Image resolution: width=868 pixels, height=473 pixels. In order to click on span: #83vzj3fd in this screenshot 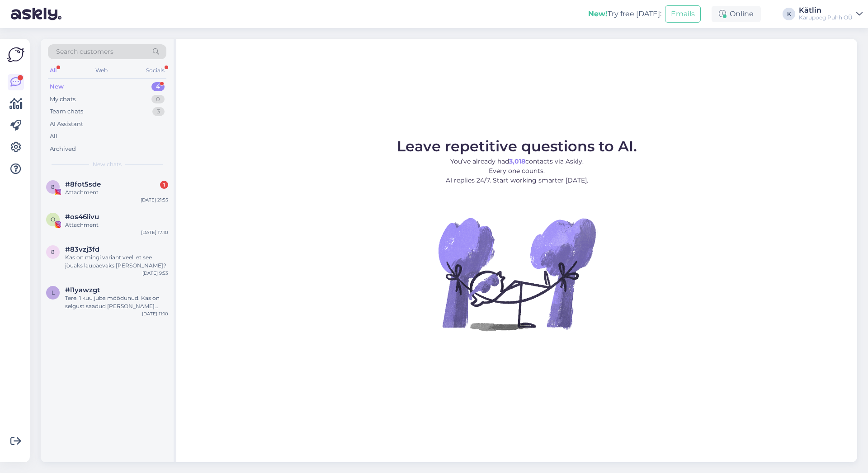, I will do `click(83, 249)`.